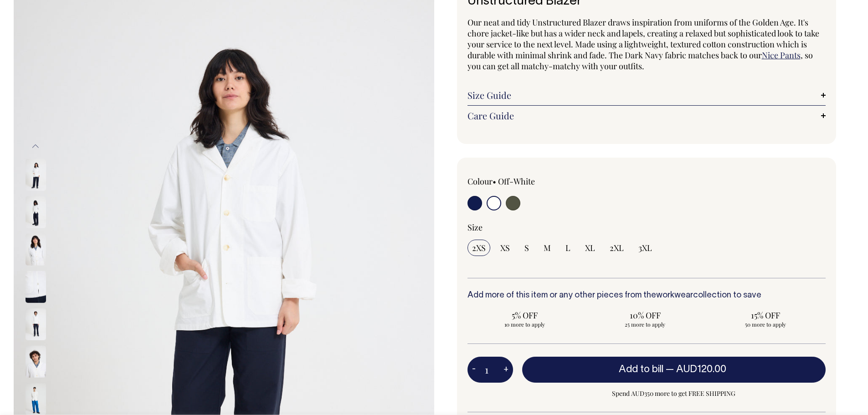 This screenshot has height=415, width=868. I want to click on span: AUD120.00, so click(702, 369).